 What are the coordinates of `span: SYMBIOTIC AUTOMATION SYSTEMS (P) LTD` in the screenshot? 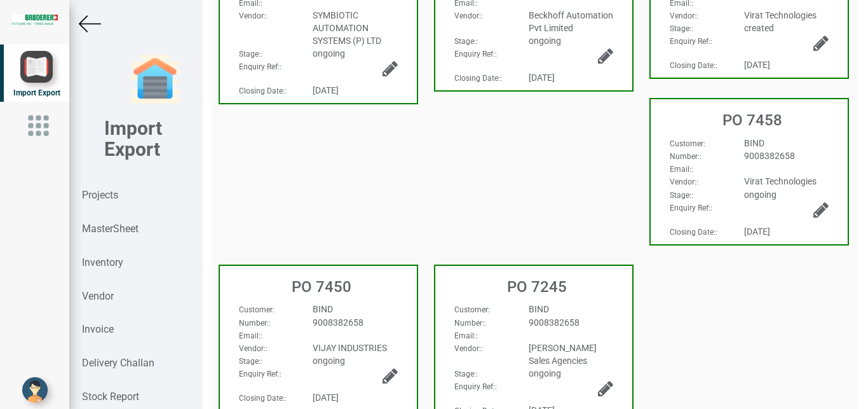 It's located at (347, 28).